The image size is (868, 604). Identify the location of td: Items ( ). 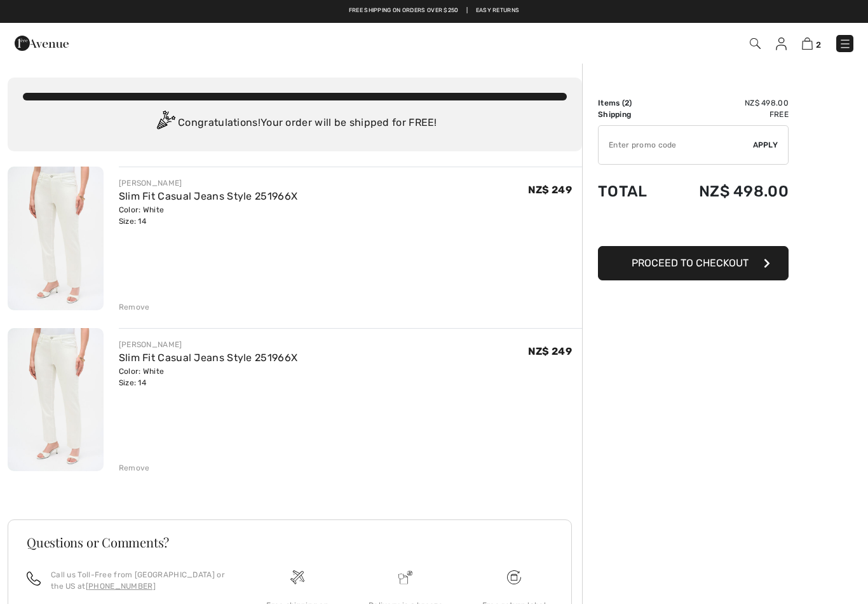
(631, 103).